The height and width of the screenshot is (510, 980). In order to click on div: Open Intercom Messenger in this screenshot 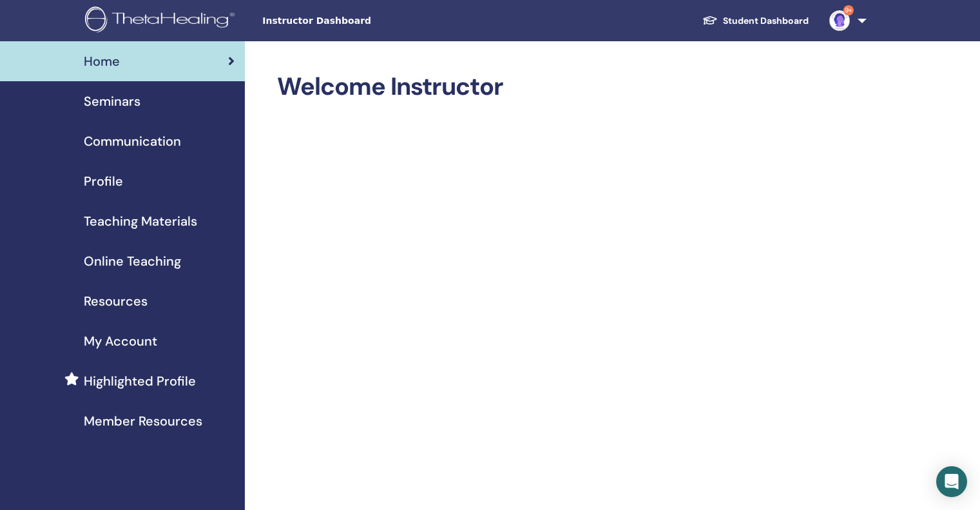, I will do `click(952, 482)`.